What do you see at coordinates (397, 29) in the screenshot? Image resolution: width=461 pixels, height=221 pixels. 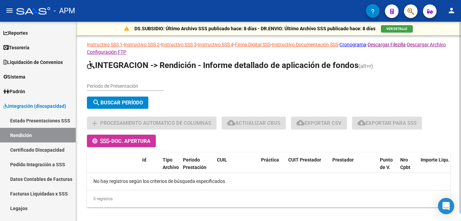 I see `button: VER DETALLE` at bounding box center [397, 29].